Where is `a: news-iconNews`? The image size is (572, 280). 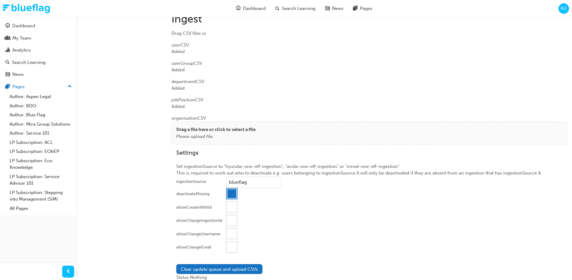
a: news-iconNews is located at coordinates (334, 8).